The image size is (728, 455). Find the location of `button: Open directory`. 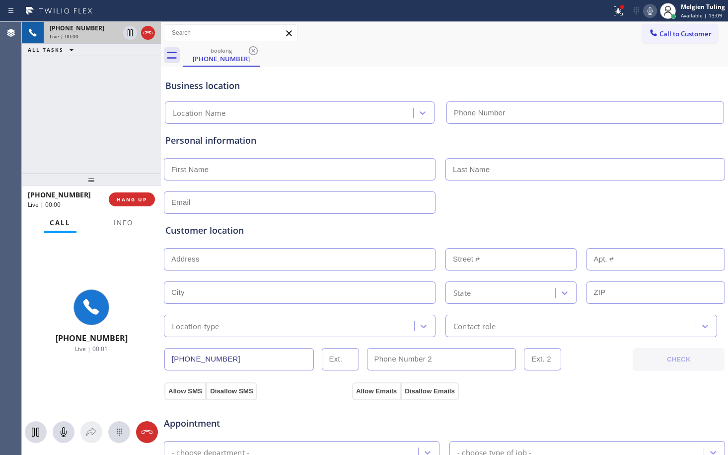

button: Open directory is located at coordinates (91, 432).